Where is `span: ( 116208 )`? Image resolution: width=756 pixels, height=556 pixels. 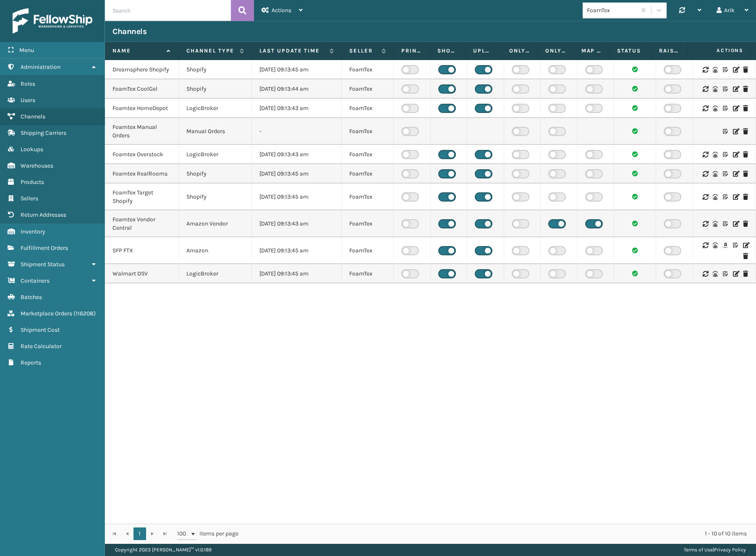
span: ( 116208 ) is located at coordinates (85, 314).